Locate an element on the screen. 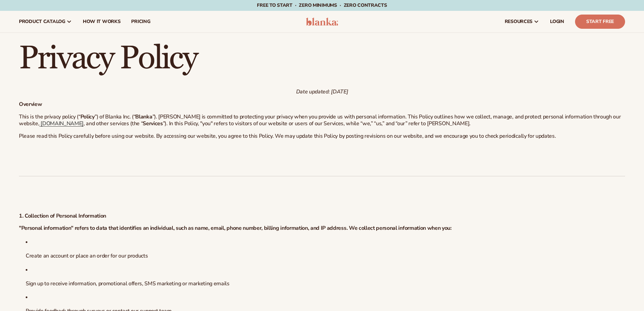  strong: "Personal information" refers to data that identifies an individual, such as name, email, phone n... is located at coordinates (235, 228).